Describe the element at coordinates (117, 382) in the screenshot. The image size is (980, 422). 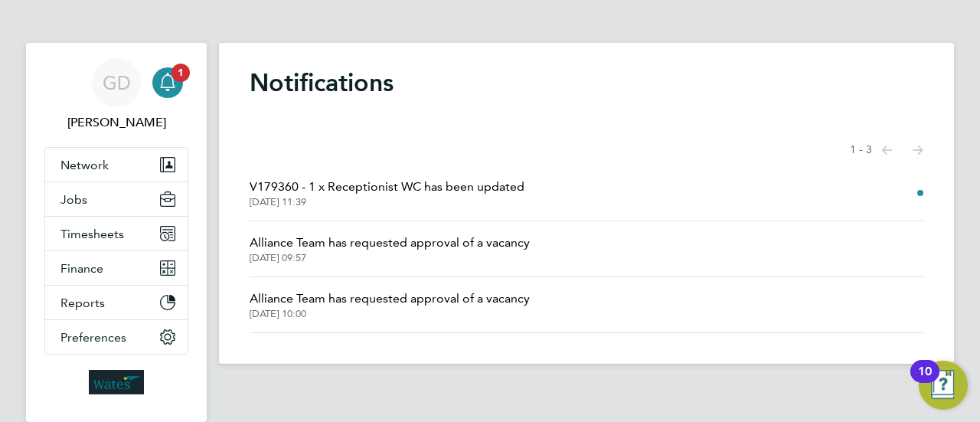
I see `img: wates-logo-retina.png` at that location.